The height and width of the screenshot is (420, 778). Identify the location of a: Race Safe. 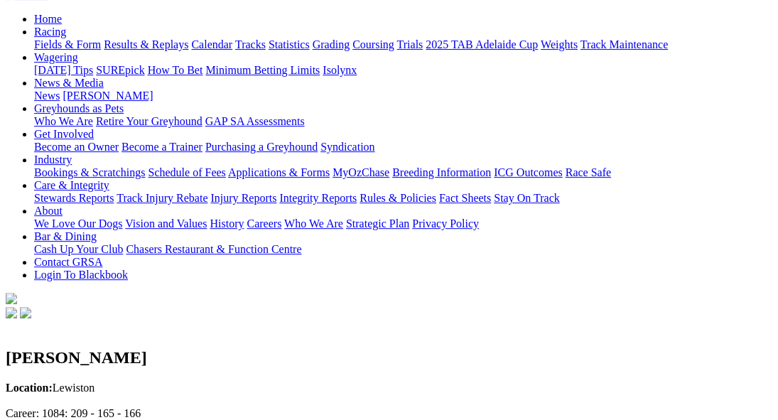
(588, 172).